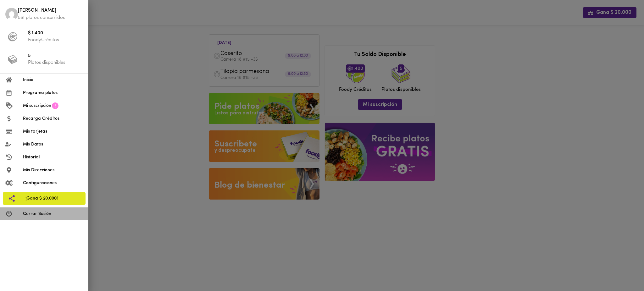  I want to click on span: Mis Direcciones, so click(53, 170).